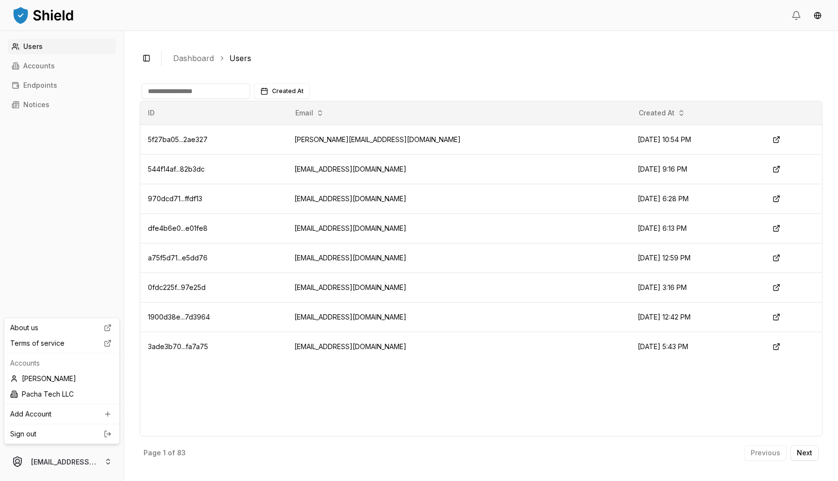 The height and width of the screenshot is (481, 838). What do you see at coordinates (62, 328) in the screenshot?
I see `div: About us` at bounding box center [62, 328].